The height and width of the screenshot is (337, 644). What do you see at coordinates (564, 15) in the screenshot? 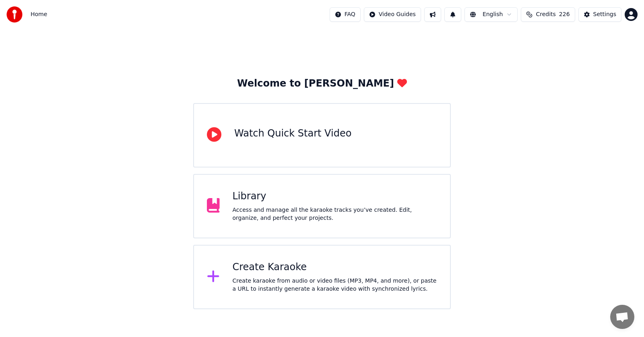
I see `span: 226` at bounding box center [564, 15].